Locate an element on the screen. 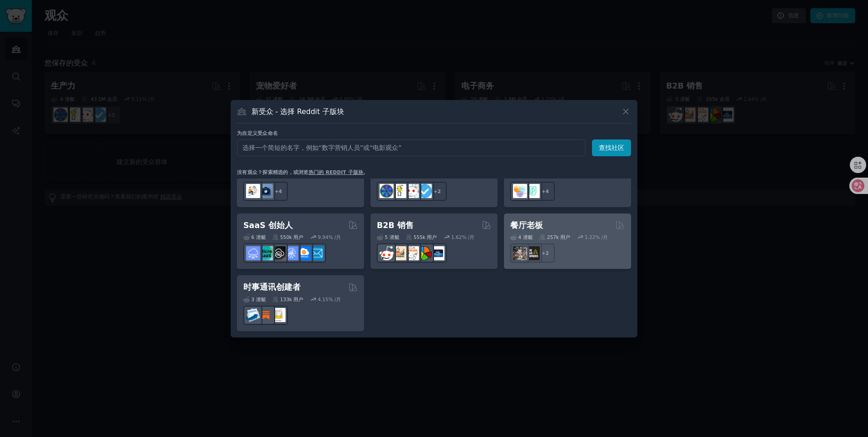 The image size is (868, 437). input: 选择一个简短的名字，例如“数字营销人员”或“电影观众” is located at coordinates (412, 148).